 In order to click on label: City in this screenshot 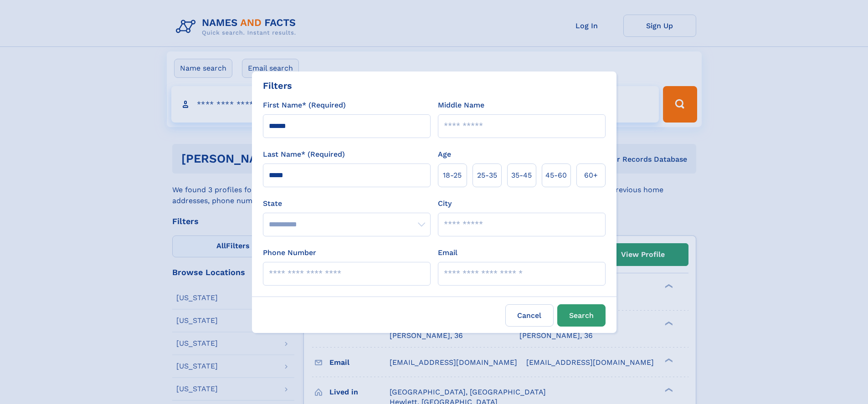, I will do `click(445, 203)`.